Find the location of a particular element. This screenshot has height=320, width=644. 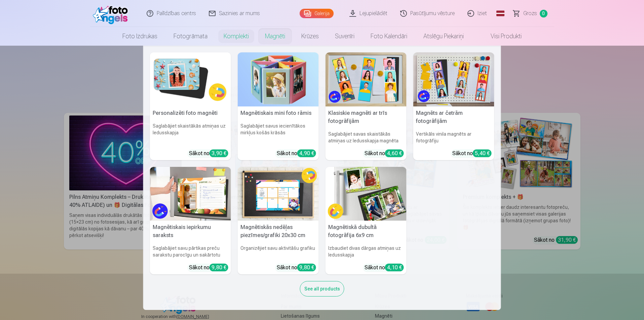

a: Personalizēti foto magnētiPersonalizēti foto magnētiSaglabājiet skaistākās atmiņas uz ledusskapja... is located at coordinates (190, 106).